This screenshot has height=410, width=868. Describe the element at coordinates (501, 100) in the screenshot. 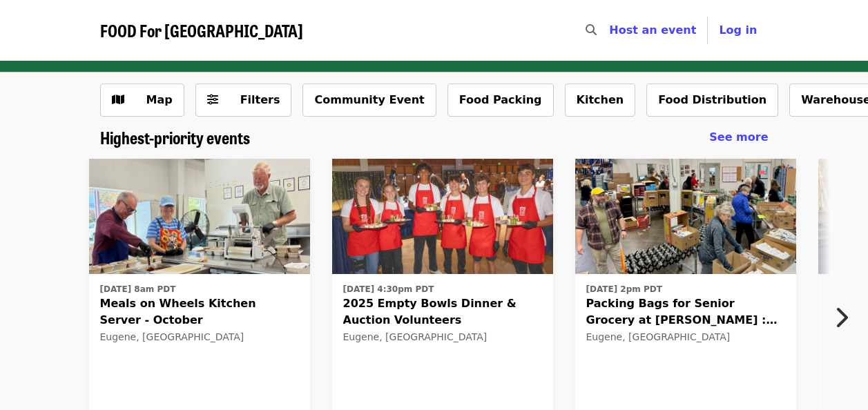

I see `button: Food Packing` at that location.